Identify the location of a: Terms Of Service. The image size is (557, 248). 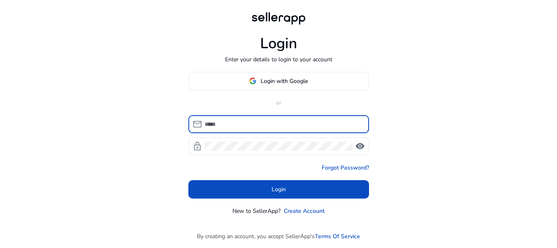
(337, 236).